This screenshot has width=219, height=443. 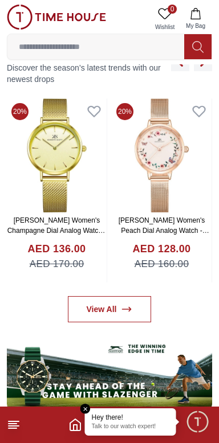 I want to click on div: Hey there!, so click(x=130, y=417).